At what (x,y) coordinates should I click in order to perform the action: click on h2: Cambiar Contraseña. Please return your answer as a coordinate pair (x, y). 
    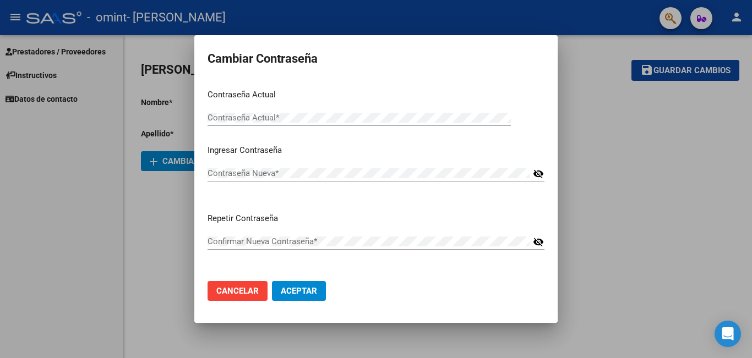
    Looking at the image, I should click on (376, 59).